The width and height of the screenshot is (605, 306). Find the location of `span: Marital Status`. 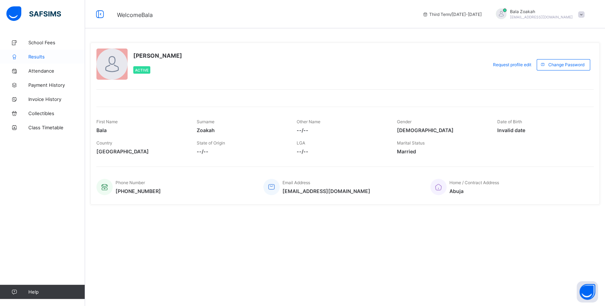

span: Marital Status is located at coordinates (411, 143).